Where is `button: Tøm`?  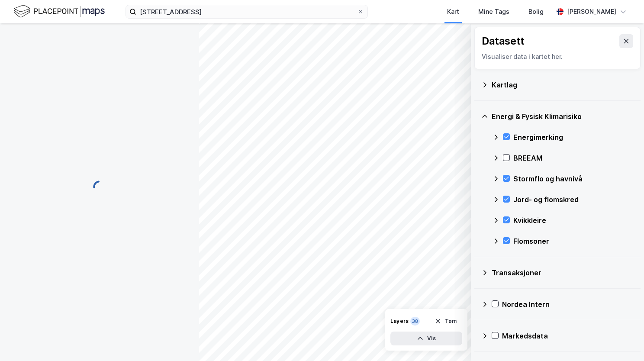
button: Tøm is located at coordinates (445, 321).